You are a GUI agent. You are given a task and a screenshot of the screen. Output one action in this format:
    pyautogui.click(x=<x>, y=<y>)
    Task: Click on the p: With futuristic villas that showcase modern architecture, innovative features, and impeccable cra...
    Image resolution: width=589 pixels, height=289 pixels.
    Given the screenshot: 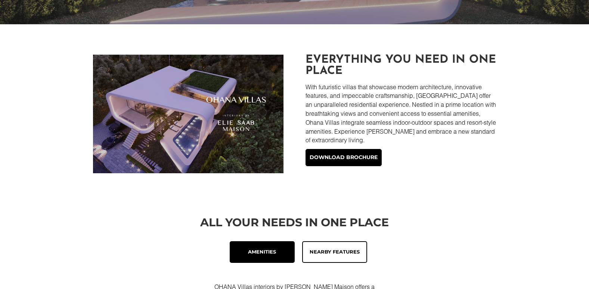 What is the action you would take?
    pyautogui.click(x=401, y=114)
    